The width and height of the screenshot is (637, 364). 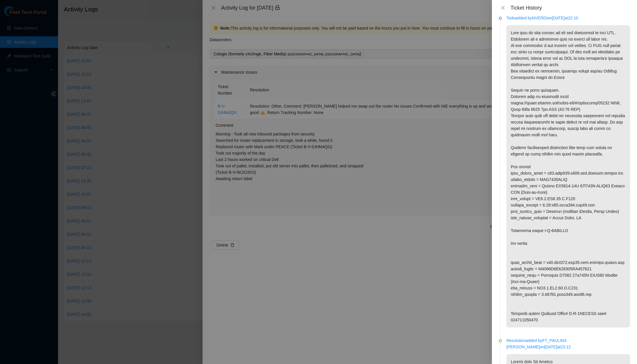 I want to click on div: Ticket History, so click(x=570, y=8).